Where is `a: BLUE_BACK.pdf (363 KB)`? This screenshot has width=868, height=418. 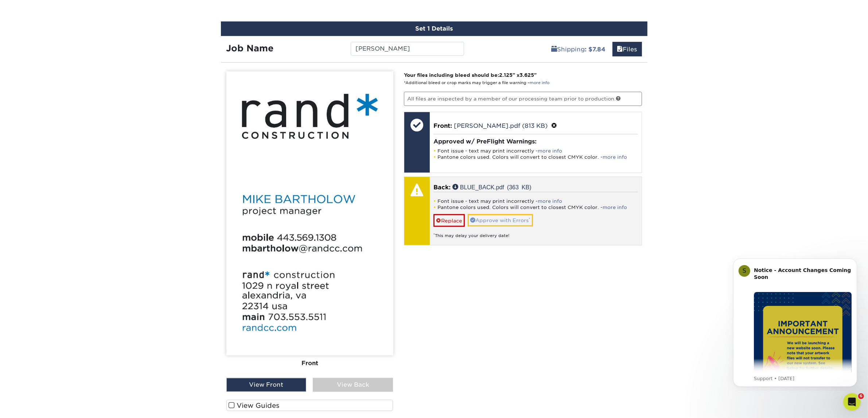
a: BLUE_BACK.pdf (363 KB) is located at coordinates (491, 187).